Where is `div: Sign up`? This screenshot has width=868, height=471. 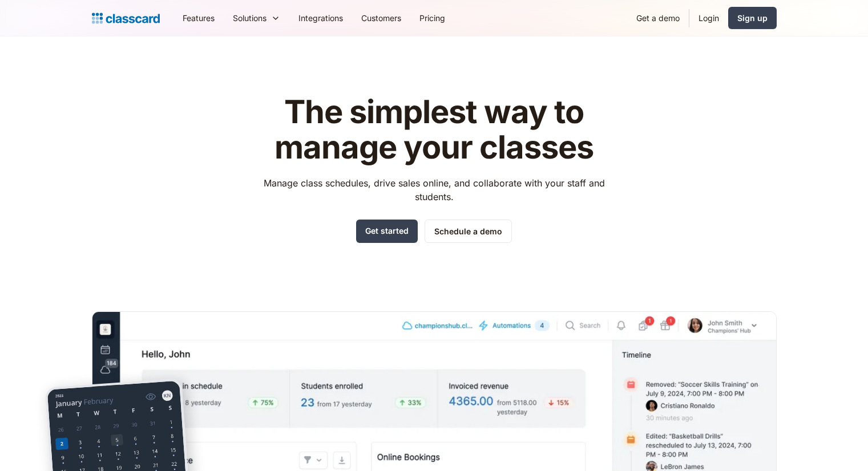 div: Sign up is located at coordinates (752, 18).